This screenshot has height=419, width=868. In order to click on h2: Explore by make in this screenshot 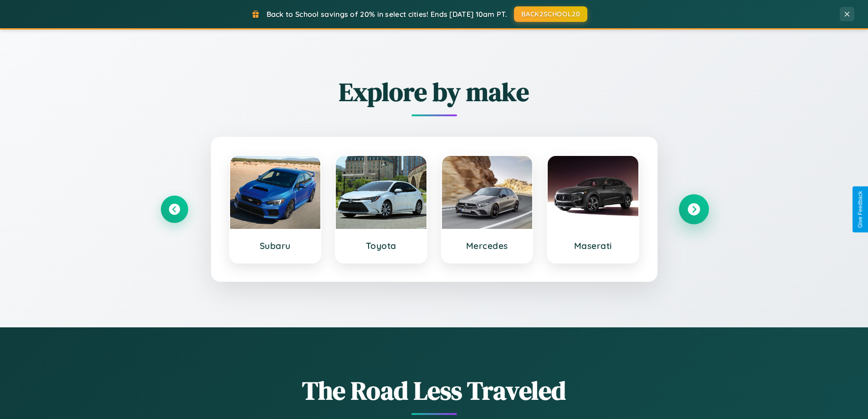, I will do `click(434, 92)`.